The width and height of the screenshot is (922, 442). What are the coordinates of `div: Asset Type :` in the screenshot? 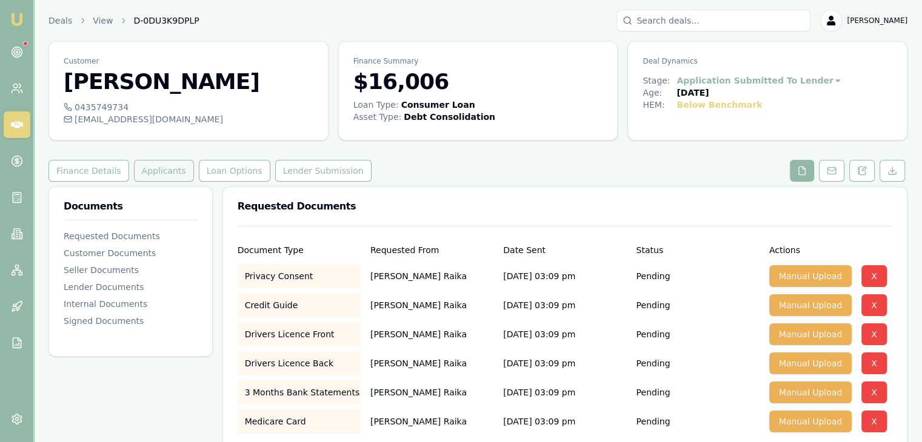 It's located at (377, 117).